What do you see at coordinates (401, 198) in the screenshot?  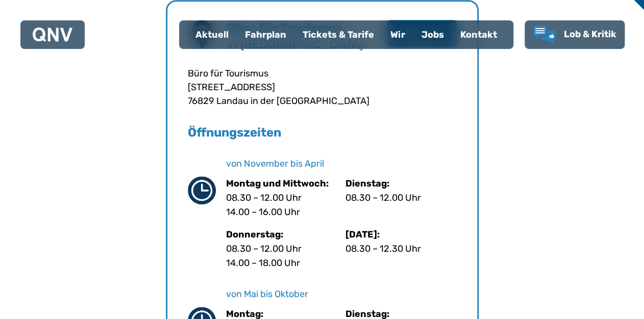 I see `p: 08.30 – 12.00 Uhr` at bounding box center [401, 198].